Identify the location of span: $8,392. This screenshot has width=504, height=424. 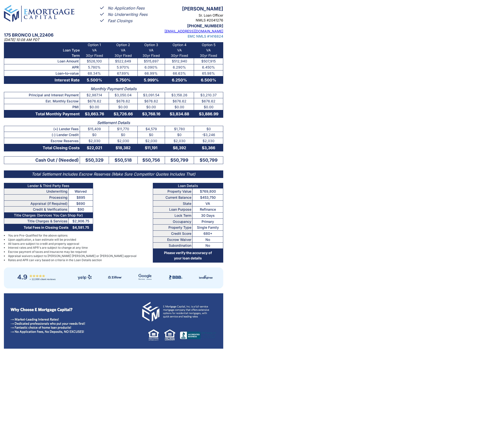
(180, 148).